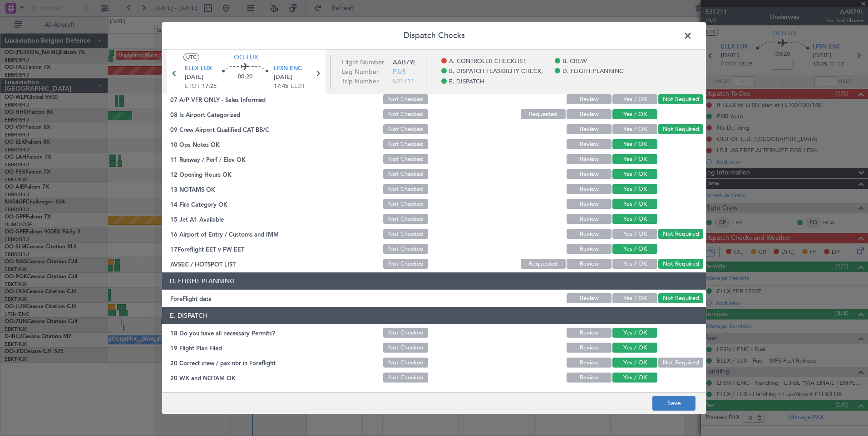  Describe the element at coordinates (434, 36) in the screenshot. I see `header: Dispatch Checks` at that location.